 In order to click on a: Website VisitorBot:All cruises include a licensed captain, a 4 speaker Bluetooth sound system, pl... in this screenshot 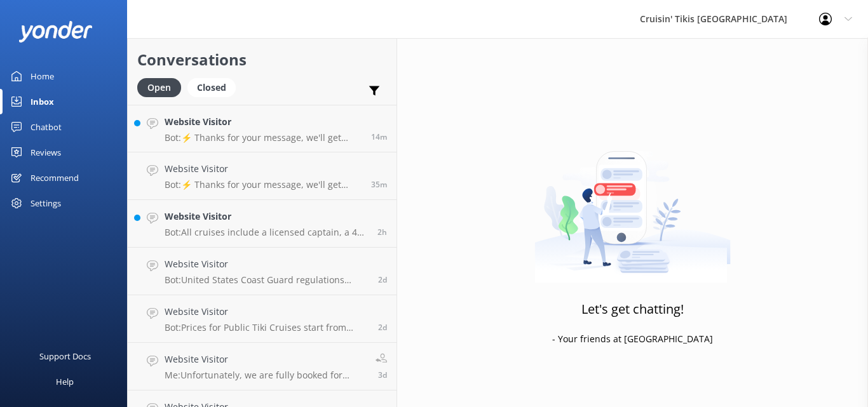, I will do `click(262, 224)`.